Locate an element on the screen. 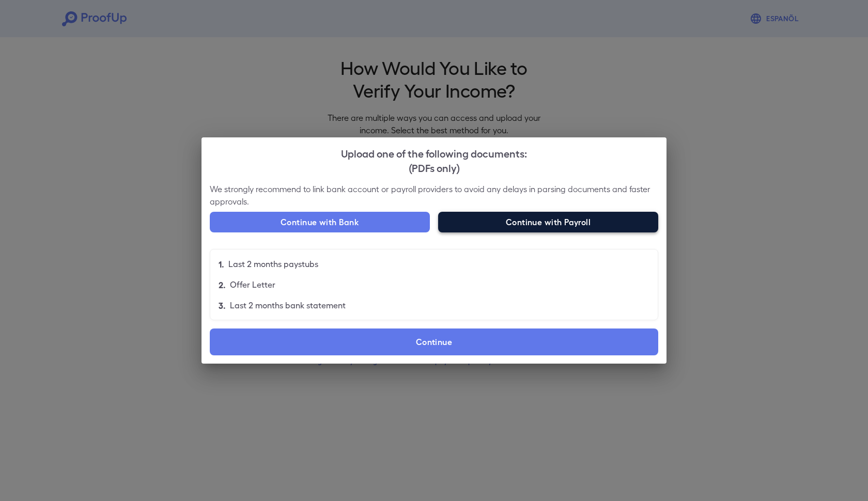 The width and height of the screenshot is (868, 501). p: 1. is located at coordinates (221, 264).